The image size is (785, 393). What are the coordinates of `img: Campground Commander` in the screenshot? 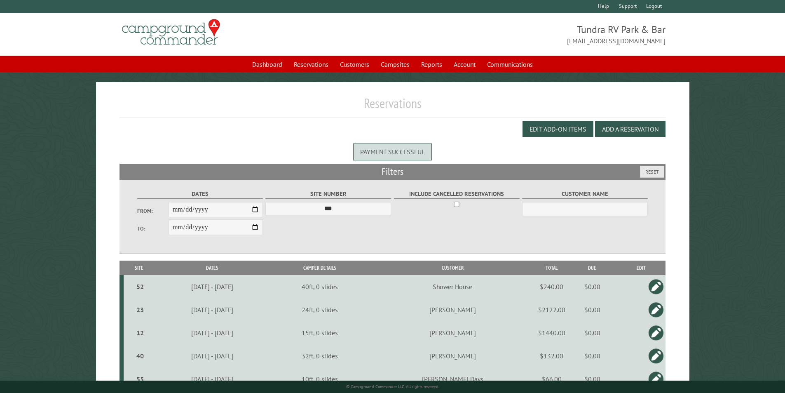 It's located at (171, 32).